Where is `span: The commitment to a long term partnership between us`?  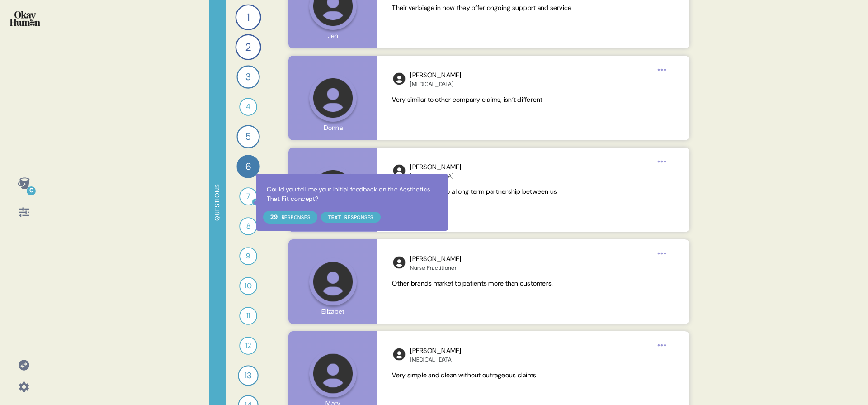 span: The commitment to a long term partnership between us is located at coordinates (474, 191).